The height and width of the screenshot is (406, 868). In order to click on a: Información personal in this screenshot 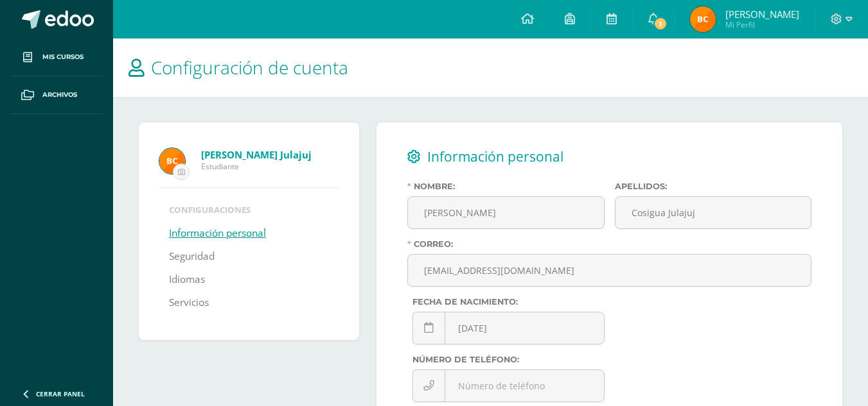, I will do `click(217, 233)`.